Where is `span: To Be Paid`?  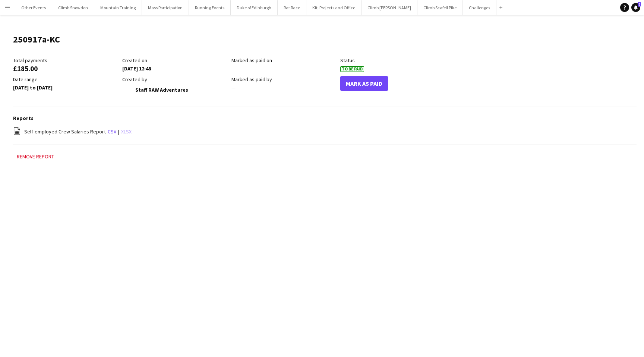
span: To Be Paid is located at coordinates (352, 69).